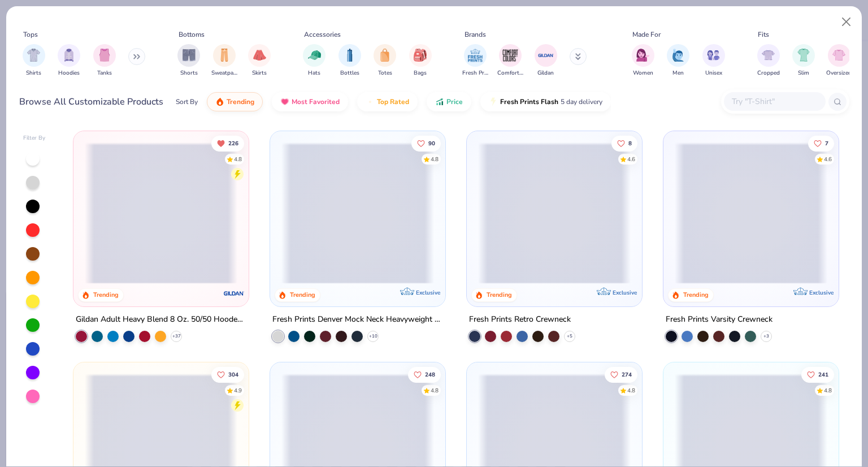 The image size is (868, 467). Describe the element at coordinates (315, 102) in the screenshot. I see `span: Most Favorited` at that location.